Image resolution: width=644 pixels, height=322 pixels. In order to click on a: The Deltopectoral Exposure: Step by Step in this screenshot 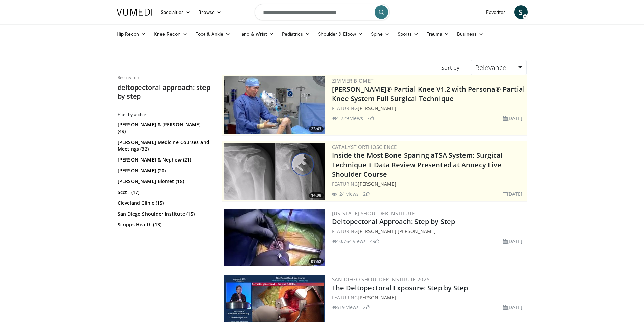, I will do `click(400, 288)`.